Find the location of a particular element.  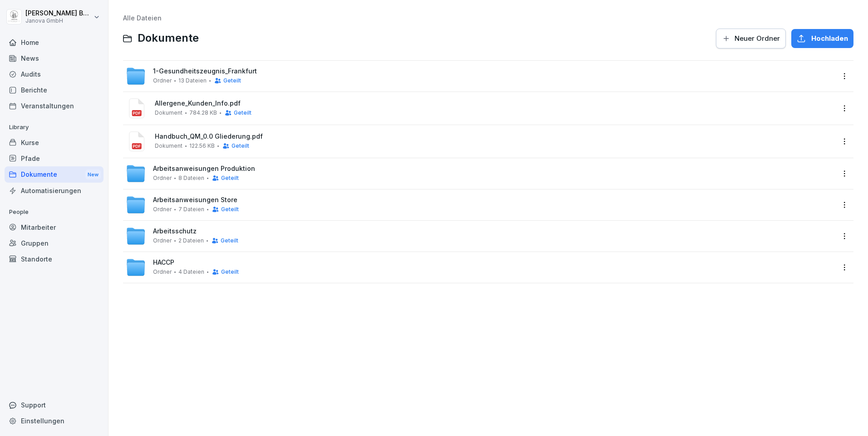

div: Mitarbeiter is located at coordinates (54, 227).